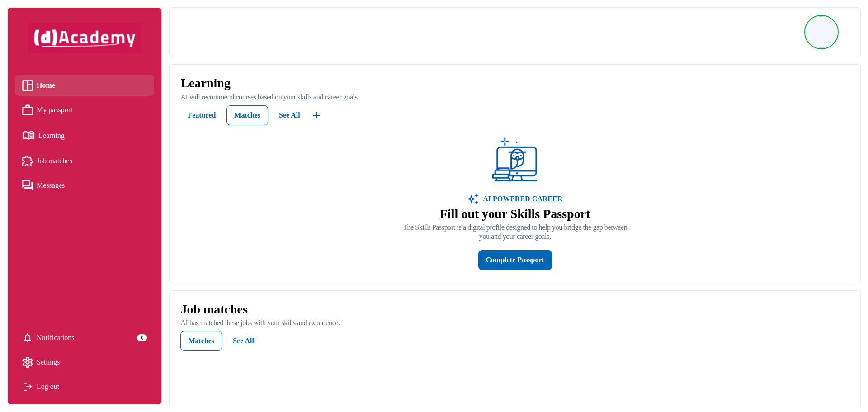  I want to click on img: Messages icon, so click(28, 186).